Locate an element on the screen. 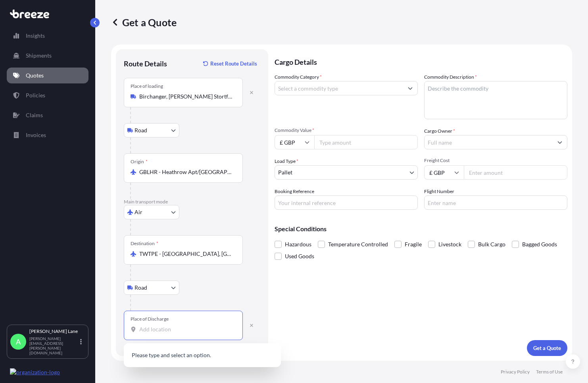 This screenshot has height=383, width=588. input: Type amount is located at coordinates (366, 142).